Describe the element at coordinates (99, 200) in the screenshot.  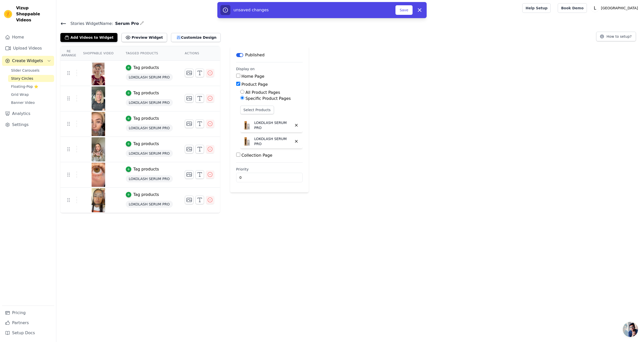
I see `img: tn-7ad8f5b219cc4af18479fca067d200db.png` at that location.